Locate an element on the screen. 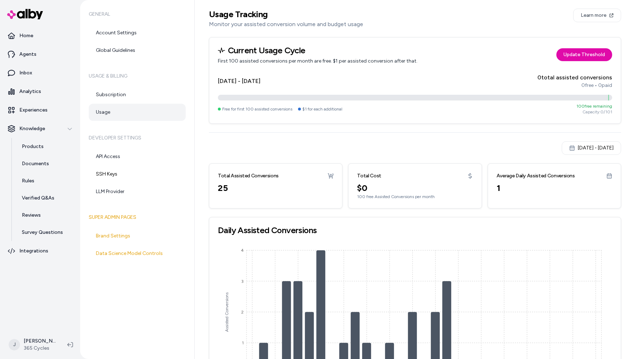  h2: Usage Tracking is located at coordinates (286, 14).